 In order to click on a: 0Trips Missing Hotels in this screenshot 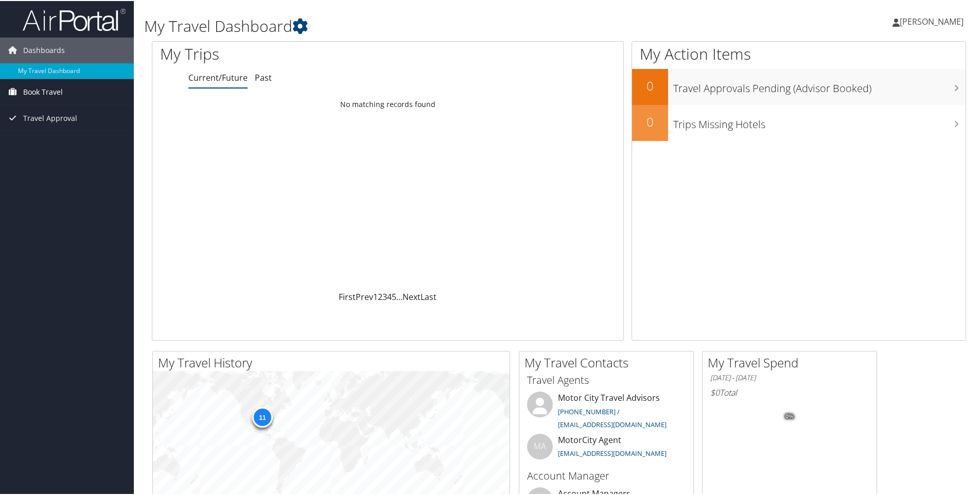, I will do `click(799, 122)`.